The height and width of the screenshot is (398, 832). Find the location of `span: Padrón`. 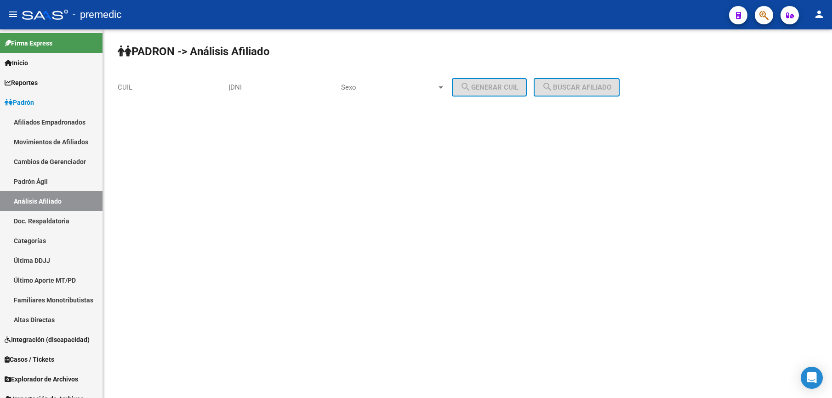

span: Padrón is located at coordinates (19, 103).